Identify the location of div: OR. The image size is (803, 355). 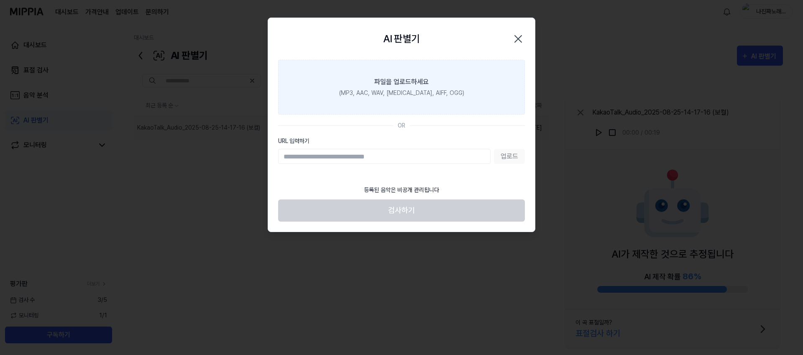
(402, 126).